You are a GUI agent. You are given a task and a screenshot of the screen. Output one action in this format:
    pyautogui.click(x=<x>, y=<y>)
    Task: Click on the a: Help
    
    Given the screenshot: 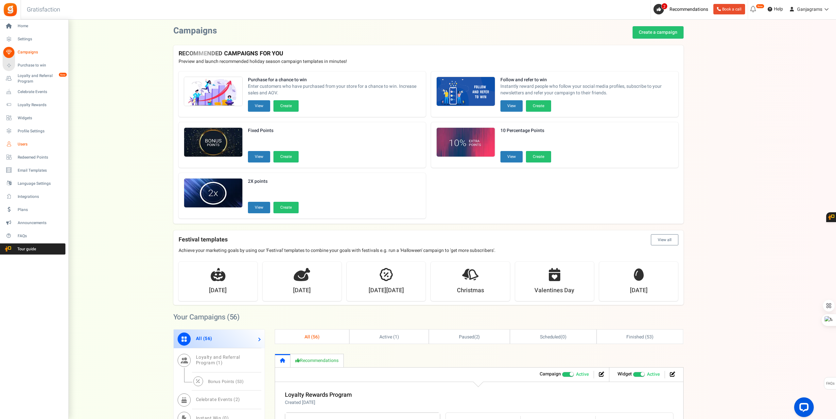 What is the action you would take?
    pyautogui.click(x=776, y=9)
    